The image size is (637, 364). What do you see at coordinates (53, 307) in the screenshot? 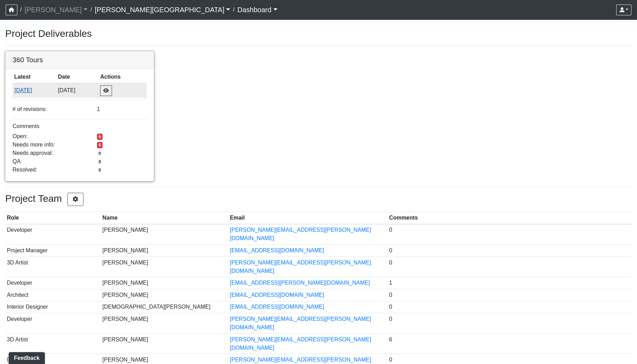
I see `td: Interior Designer` at bounding box center [53, 307].